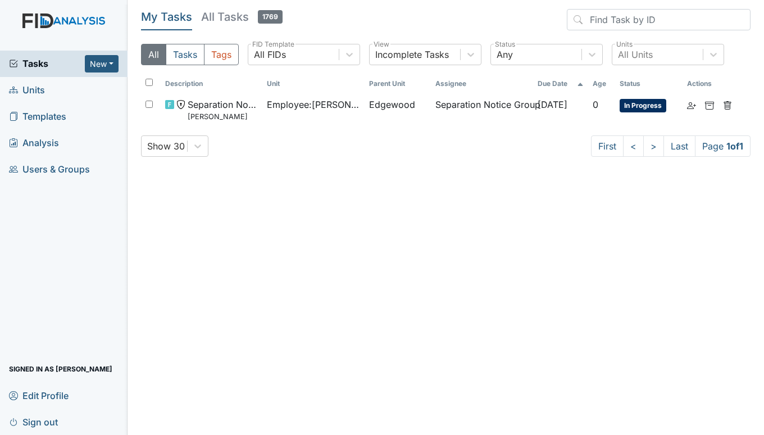 This screenshot has width=764, height=435. I want to click on a: First, so click(607, 146).